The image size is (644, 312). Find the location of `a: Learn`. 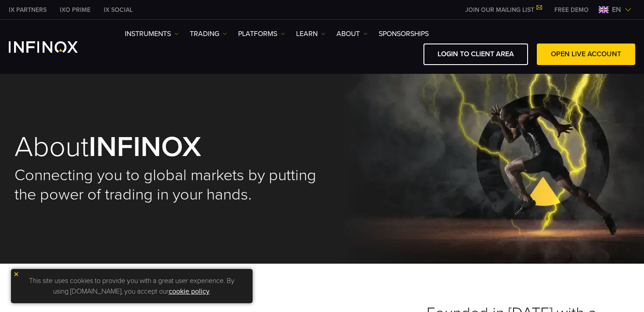

a: Learn is located at coordinates (310, 34).